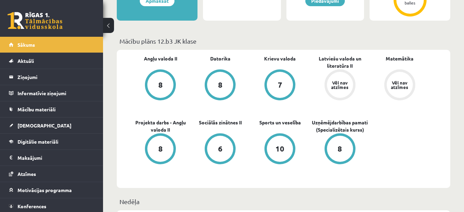 This screenshot has width=464, height=212. Describe the element at coordinates (410, 3) in the screenshot. I see `div: balles` at that location.